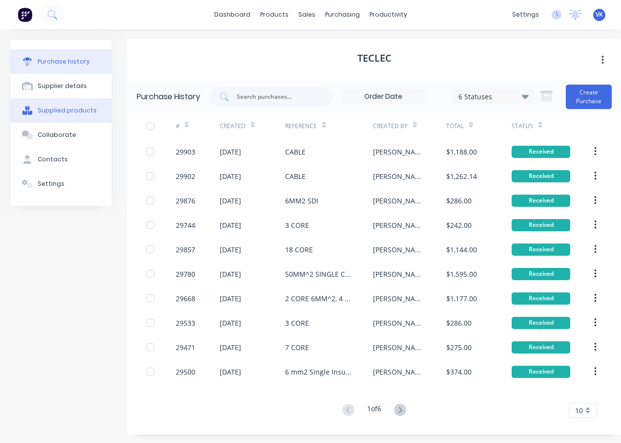  I want to click on div: 29857, so click(186, 249).